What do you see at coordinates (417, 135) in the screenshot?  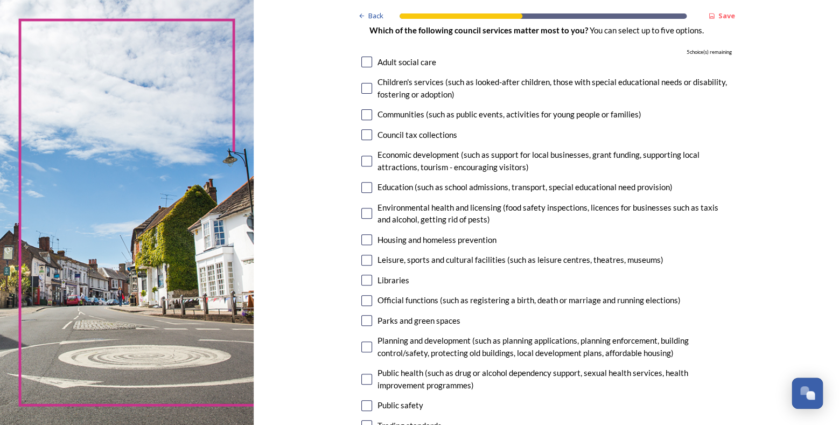 I see `div: Council tax collections` at bounding box center [417, 135].